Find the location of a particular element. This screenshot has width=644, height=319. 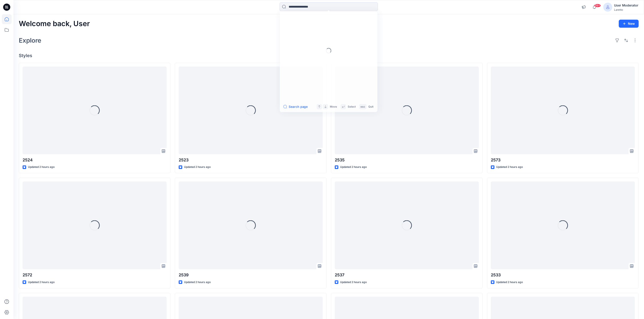

p: Move is located at coordinates (333, 107).